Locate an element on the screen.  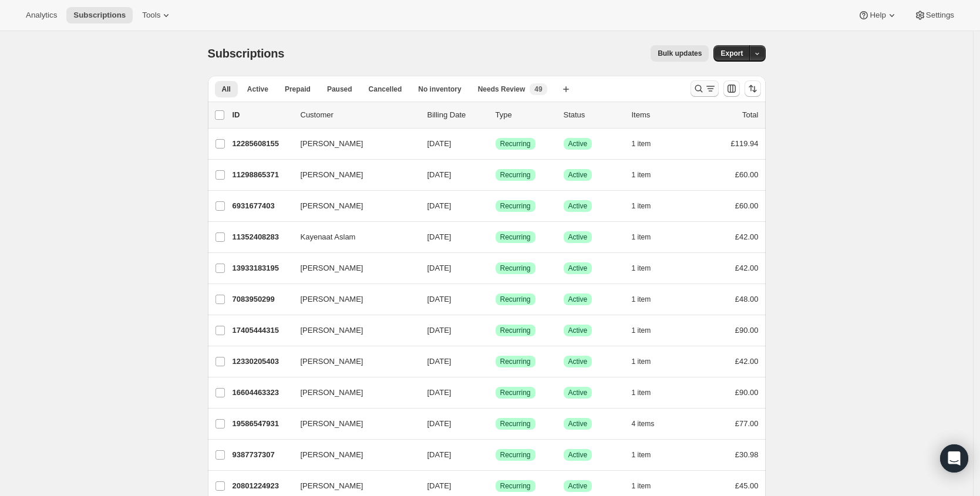
div: IDCustomerBilling DateTypeStatusItemsTotal is located at coordinates (496, 115).